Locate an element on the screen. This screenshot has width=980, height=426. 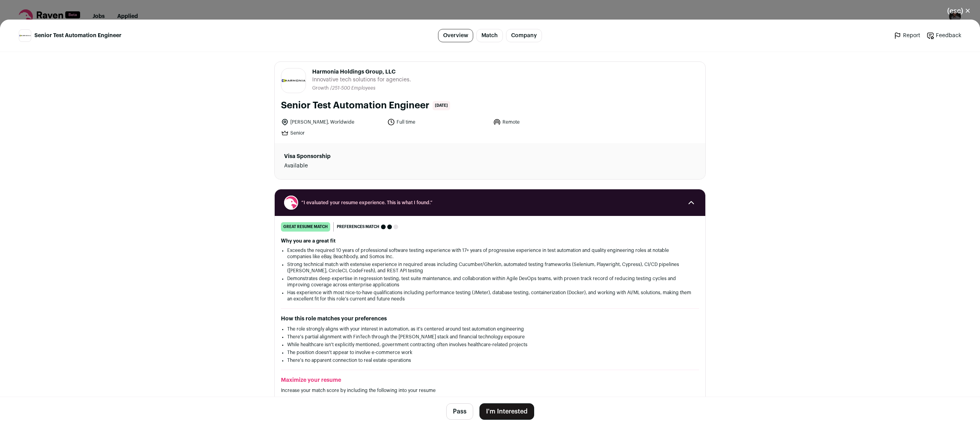
span: “I evaluated your resume experience. This is what I found.” is located at coordinates (490, 203).